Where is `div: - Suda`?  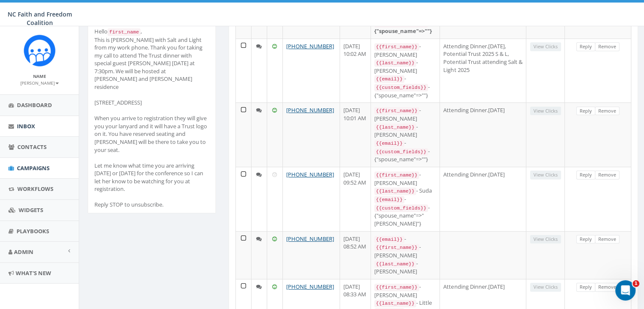
div: - Suda is located at coordinates (405, 190).